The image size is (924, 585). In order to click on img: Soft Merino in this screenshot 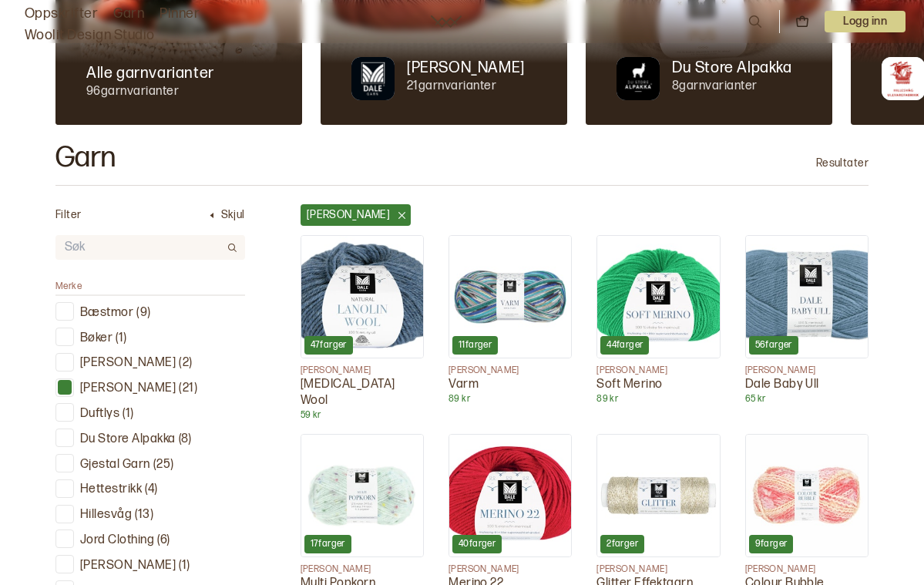, I will do `click(659, 296)`.